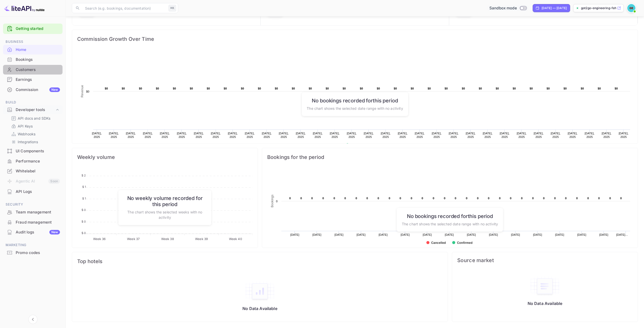 The image size is (644, 328). What do you see at coordinates (24, 8) in the screenshot?
I see `img: LiteAPI logo` at bounding box center [24, 8].